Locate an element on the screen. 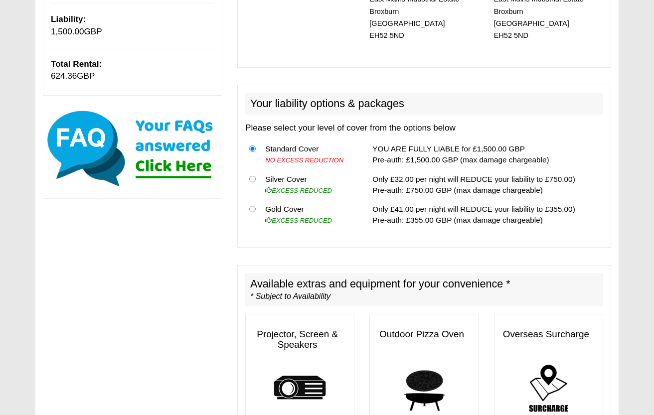 The image size is (654, 415). h3: Projector, Screen & Speakers is located at coordinates (300, 340).